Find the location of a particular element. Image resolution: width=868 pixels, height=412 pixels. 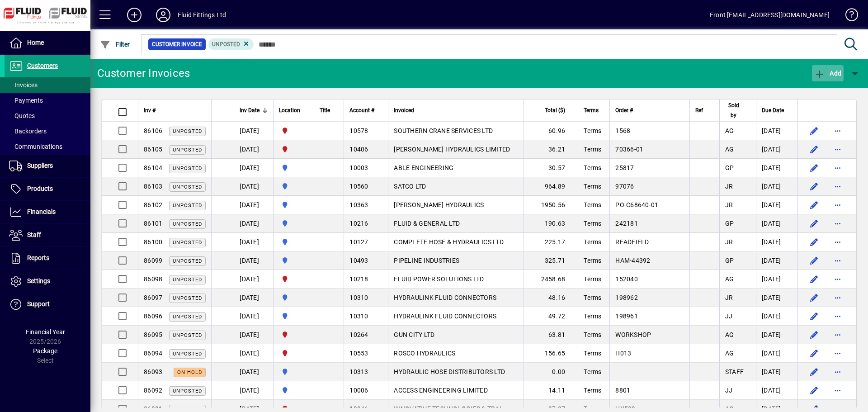

span: Invoiced is located at coordinates (404, 110).